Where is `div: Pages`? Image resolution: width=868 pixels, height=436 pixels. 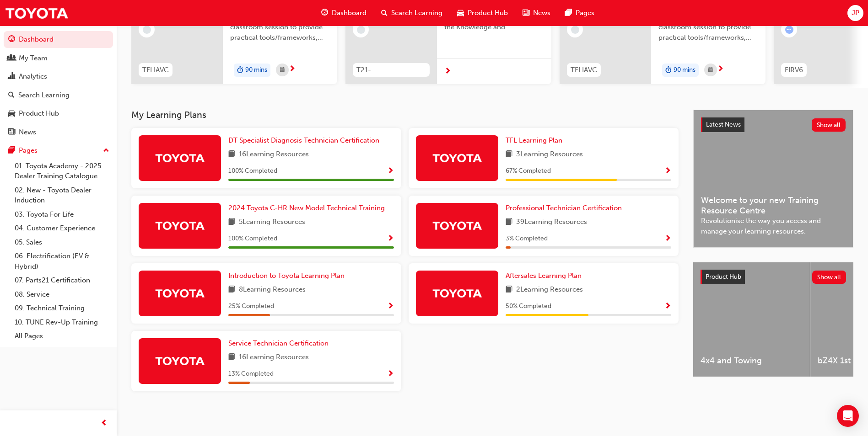 div: Pages is located at coordinates (28, 150).